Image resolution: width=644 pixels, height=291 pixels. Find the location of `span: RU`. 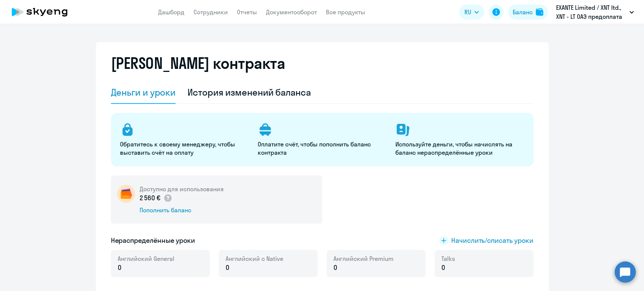

span: RU is located at coordinates (468, 12).